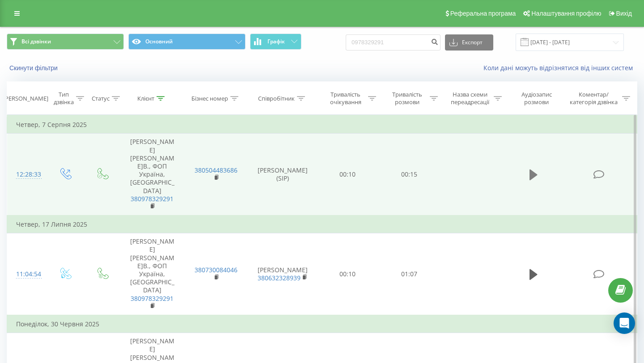 This screenshot has width=644, height=363. What do you see at coordinates (322, 225) in the screenshot?
I see `td: Четвер, 17 Липня 2025` at bounding box center [322, 225].